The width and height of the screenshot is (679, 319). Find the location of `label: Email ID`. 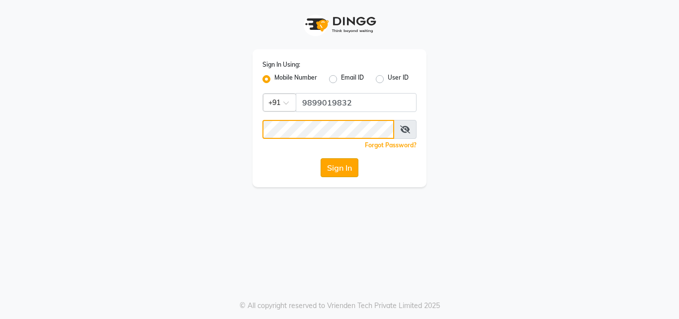

label: Email ID is located at coordinates (353, 79).